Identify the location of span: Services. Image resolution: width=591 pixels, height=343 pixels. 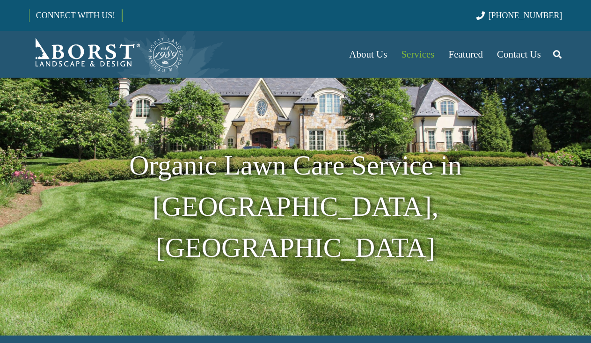
(417, 54).